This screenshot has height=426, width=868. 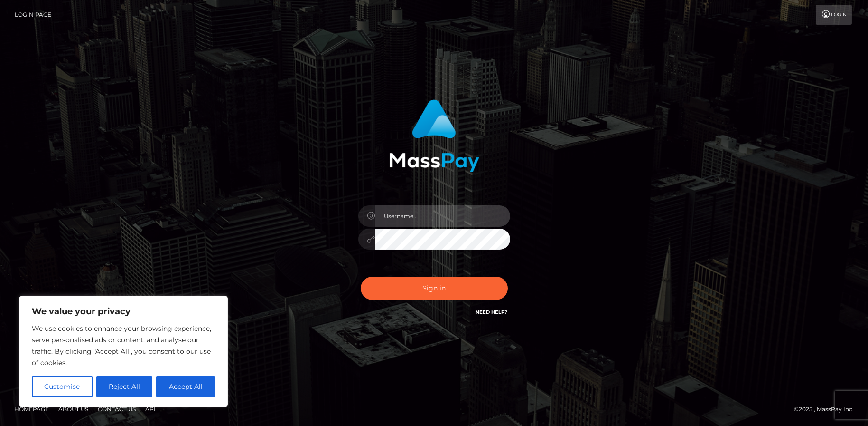 I want to click on p: We use cookies to enhance your browsing experience, serve personalised ads or content, and analys..., so click(x=123, y=346).